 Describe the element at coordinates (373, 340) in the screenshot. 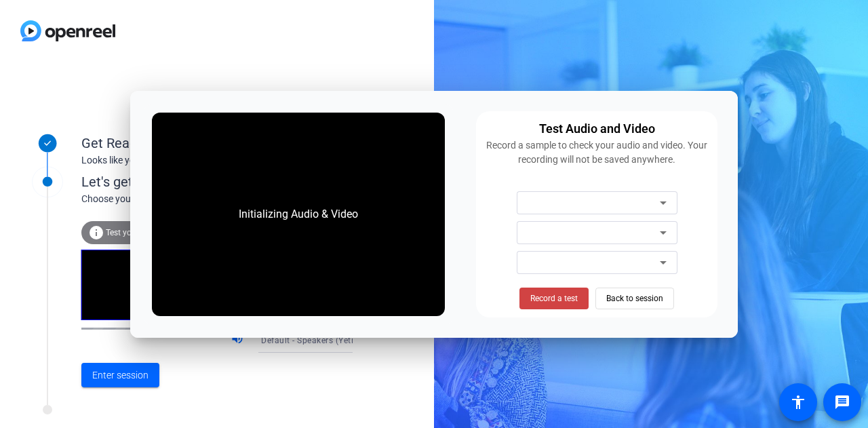

I see `span: Default - Speakers (Yeti Stereo Microphone) (046d:0ab7)` at that location.